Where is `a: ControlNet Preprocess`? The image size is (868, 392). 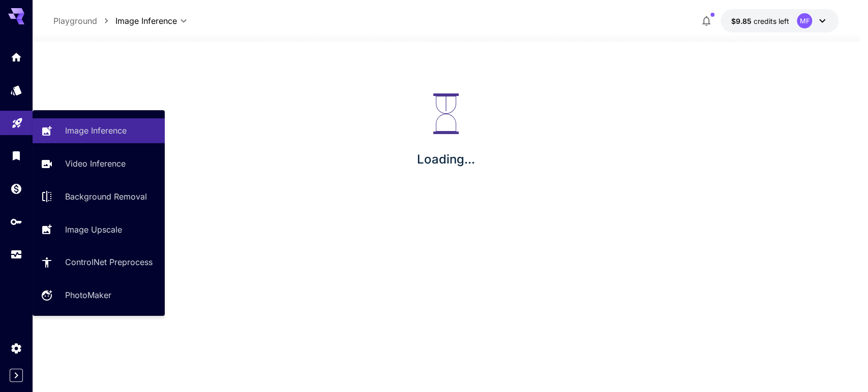
a: ControlNet Preprocess is located at coordinates (99, 262).